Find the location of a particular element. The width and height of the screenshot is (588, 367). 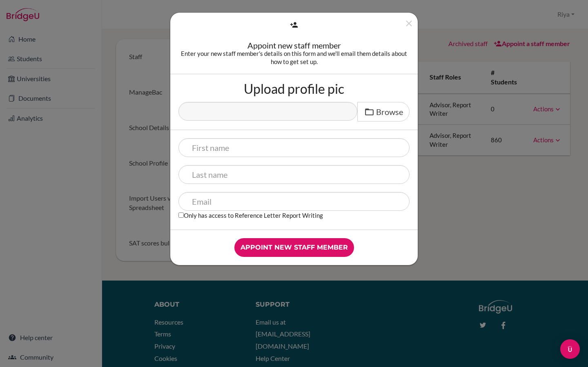

div: Appoint new staff member is located at coordinates (294, 45).